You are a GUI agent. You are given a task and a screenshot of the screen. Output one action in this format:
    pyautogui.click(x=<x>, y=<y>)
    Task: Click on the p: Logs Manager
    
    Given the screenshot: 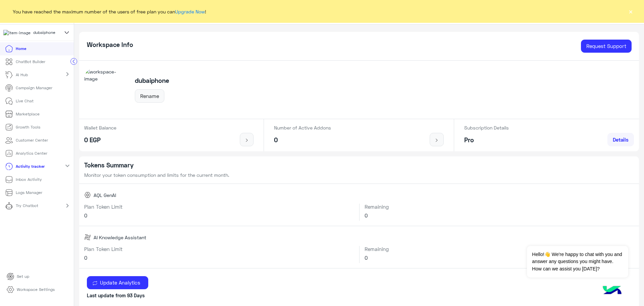 What is the action you would take?
    pyautogui.click(x=29, y=193)
    